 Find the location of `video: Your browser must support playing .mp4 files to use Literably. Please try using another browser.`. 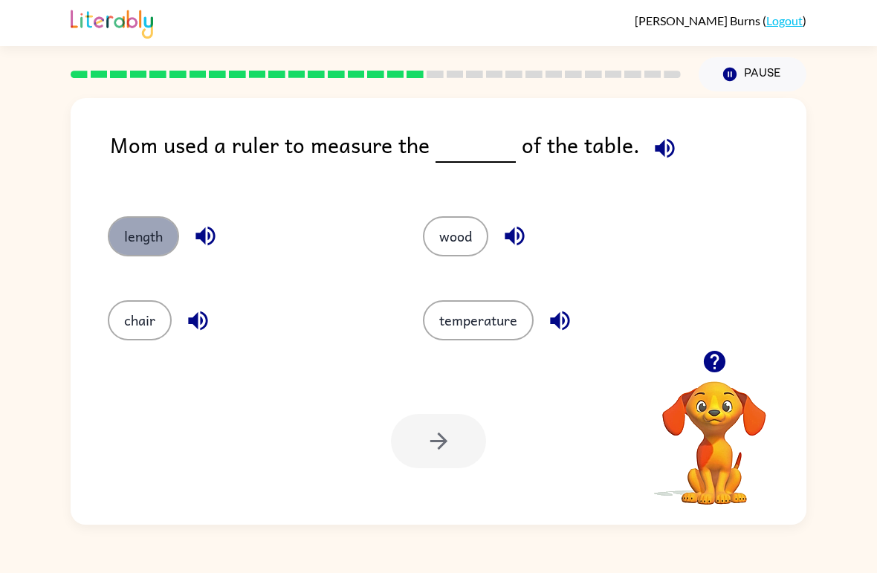

video: Your browser must support playing .mp4 files to use Literably. Please try using another browser. is located at coordinates (714, 433).